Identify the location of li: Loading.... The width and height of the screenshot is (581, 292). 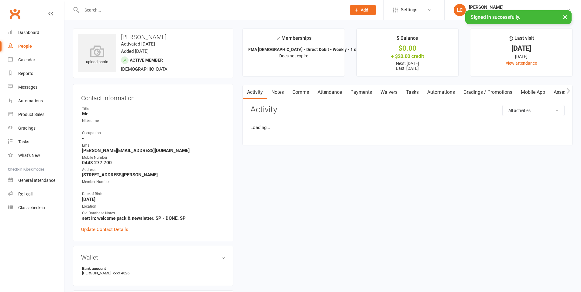
(407, 128).